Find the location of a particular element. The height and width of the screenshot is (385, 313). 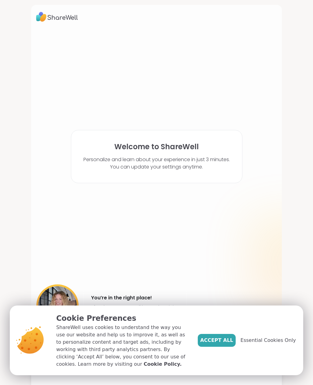

p: ShareWell uses cookies to understand the way you use our website and help us to improve it, as we... is located at coordinates (122, 346).